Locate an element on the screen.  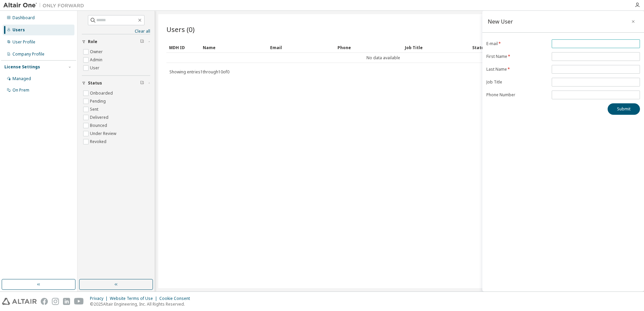
label: Delivered is located at coordinates (100, 118).